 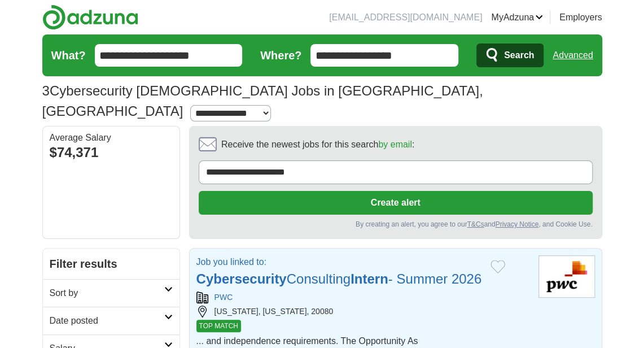 I want to click on a: T&Cs, so click(x=475, y=225).